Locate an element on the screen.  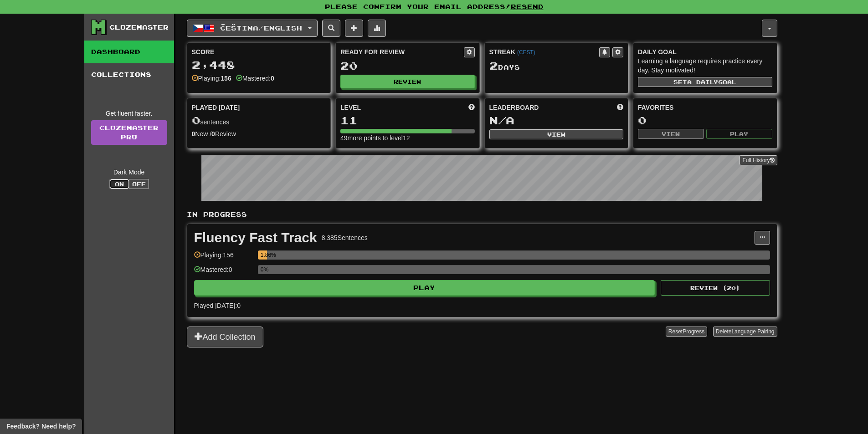
div: 8,385 Sentences is located at coordinates (345, 238).